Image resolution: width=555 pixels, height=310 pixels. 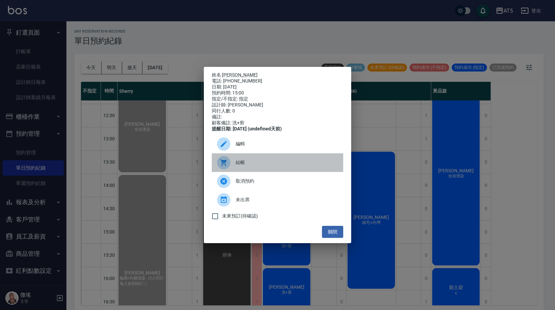 I want to click on div: 顧客備註: 洗+剪, so click(x=278, y=123).